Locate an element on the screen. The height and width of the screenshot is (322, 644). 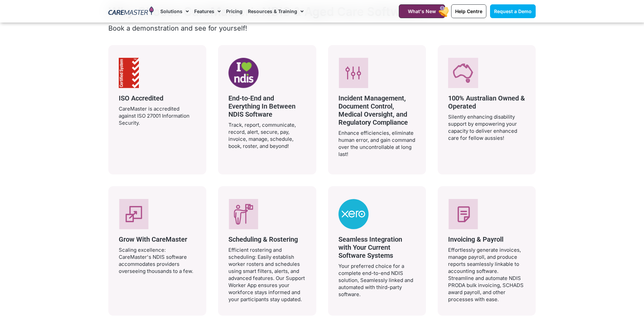
img: CareMaster Logo is located at coordinates (131, 11).